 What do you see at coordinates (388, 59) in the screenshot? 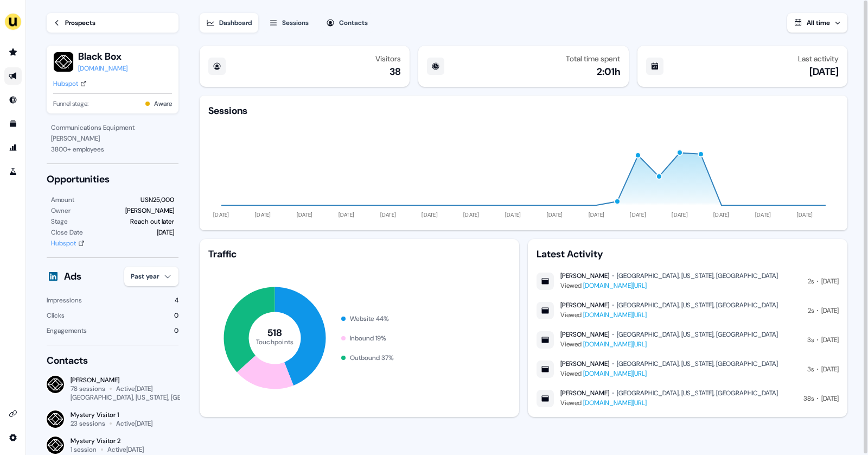
I see `div: Visitors` at bounding box center [388, 59].